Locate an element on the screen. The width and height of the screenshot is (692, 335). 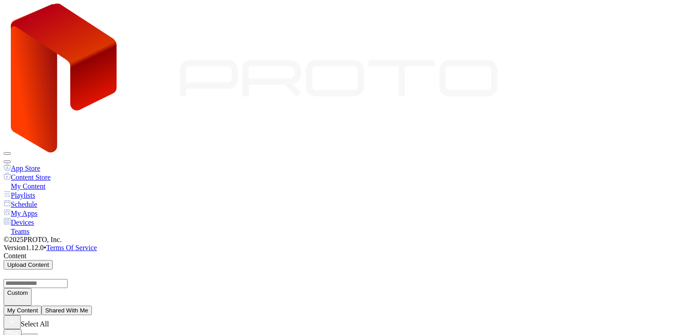
div: Content is located at coordinates (346, 256).